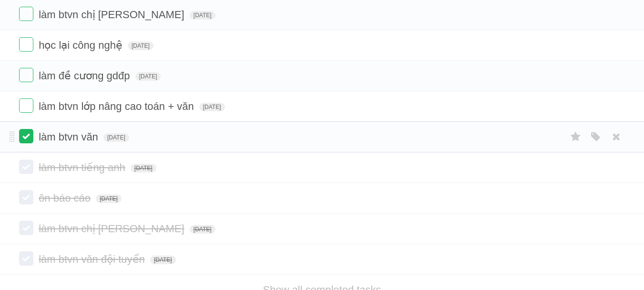 Image resolution: width=644 pixels, height=290 pixels. I want to click on span: làm đề cương gdđp, so click(86, 75).